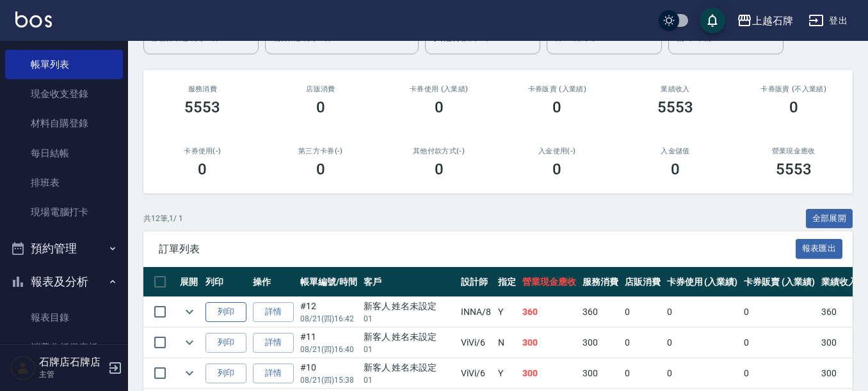 The height and width of the screenshot is (391, 868). I want to click on h2: 卡券販賣 (不入業績), so click(793, 89).